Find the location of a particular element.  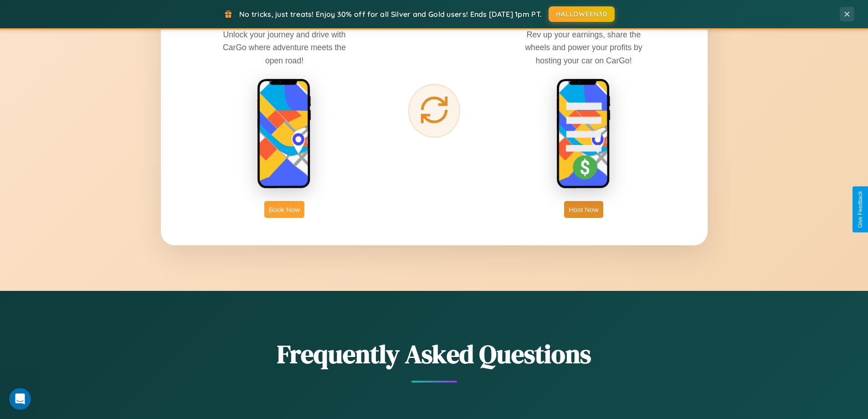

button: Book Now is located at coordinates (284, 209).